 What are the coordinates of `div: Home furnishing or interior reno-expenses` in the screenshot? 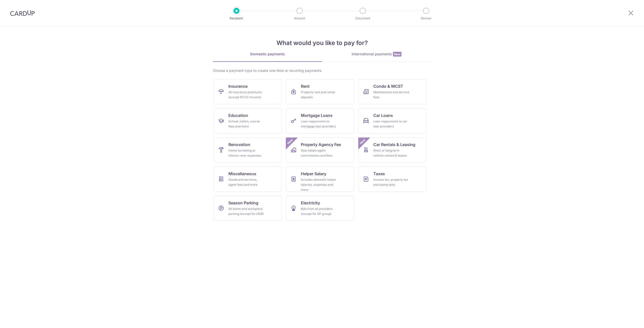 It's located at (246, 153).